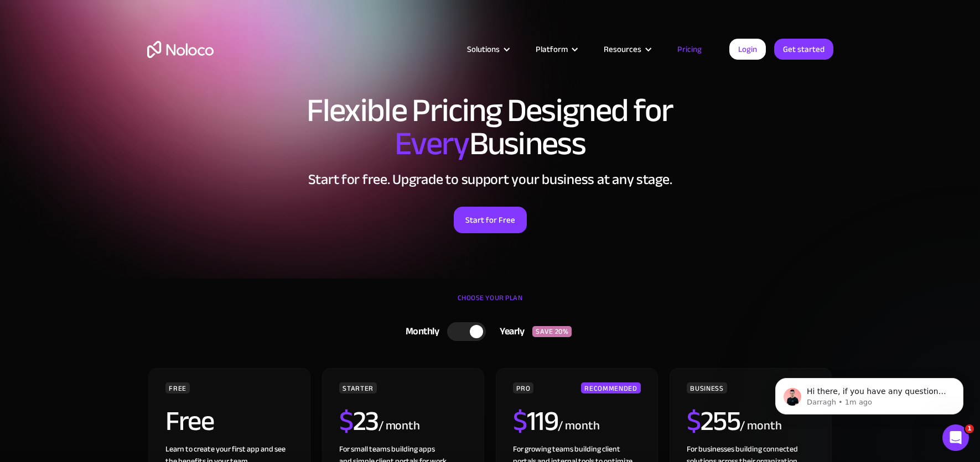  What do you see at coordinates (490, 180) in the screenshot?
I see `h2: Start for free. Upgrade to support your business at any stage.` at bounding box center [490, 180].